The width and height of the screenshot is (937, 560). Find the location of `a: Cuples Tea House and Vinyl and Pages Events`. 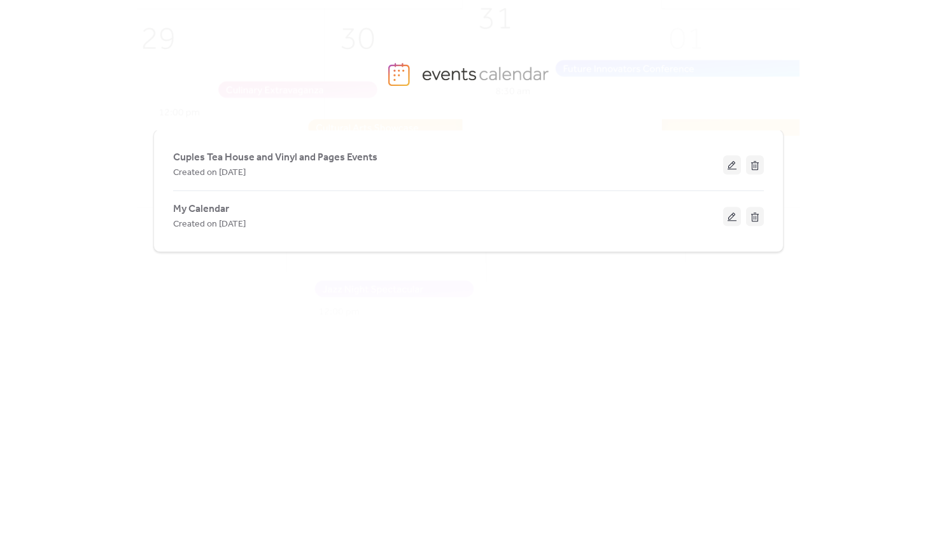

a: Cuples Tea House and Vinyl and Pages Events is located at coordinates (275, 157).